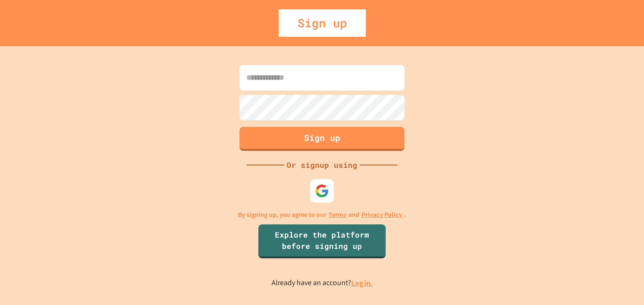 The image size is (644, 305). What do you see at coordinates (322, 283) in the screenshot?
I see `p: Already have an account?` at bounding box center [322, 283].